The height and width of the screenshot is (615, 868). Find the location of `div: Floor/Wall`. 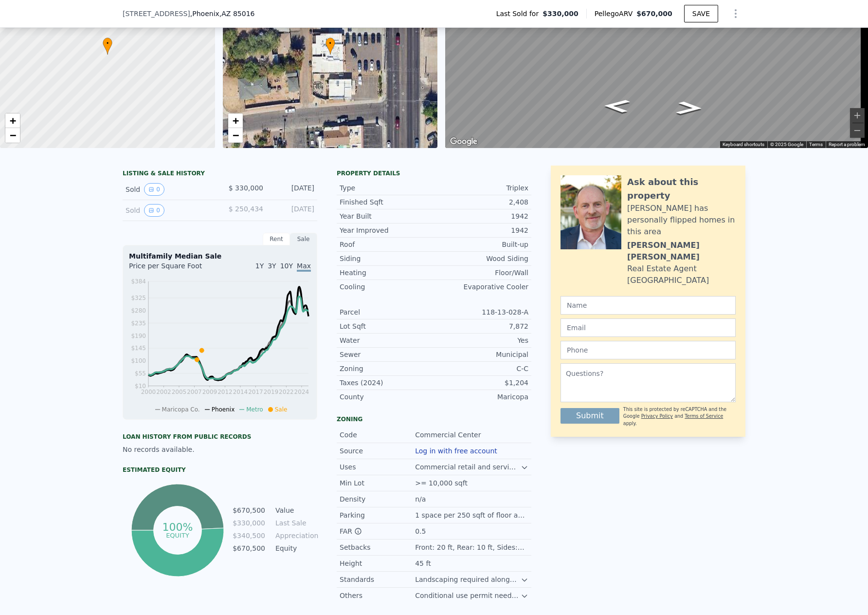

div: Floor/Wall is located at coordinates (481, 272).